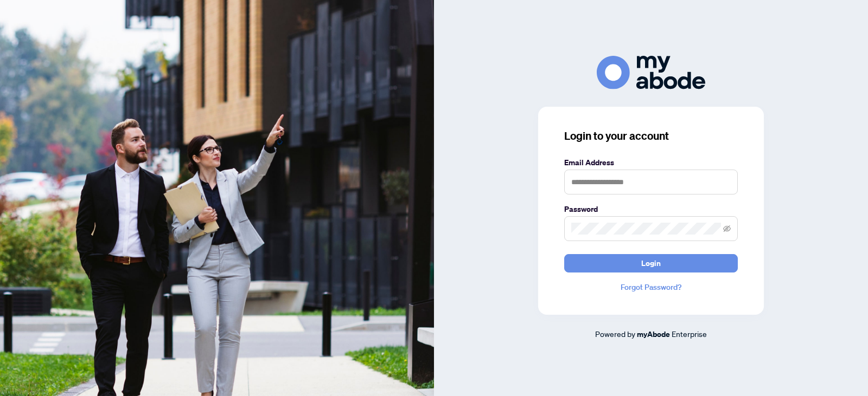  I want to click on a: Forgot Password?, so click(651, 287).